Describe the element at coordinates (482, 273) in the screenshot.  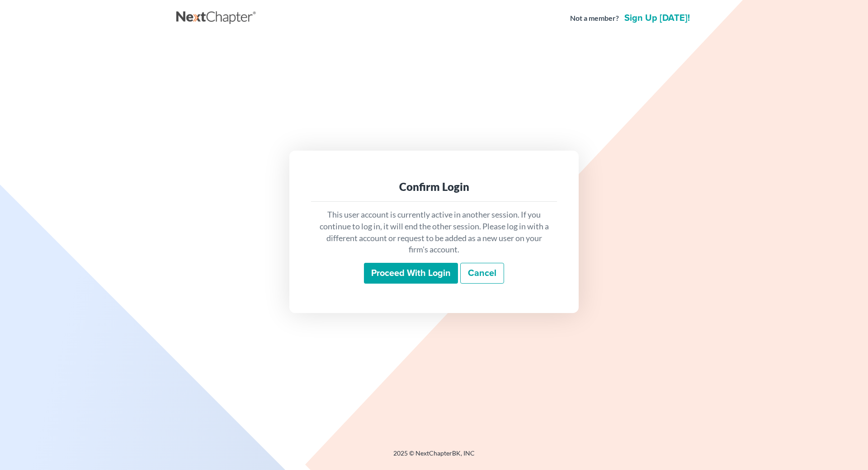
I see `a: Cancel` at that location.